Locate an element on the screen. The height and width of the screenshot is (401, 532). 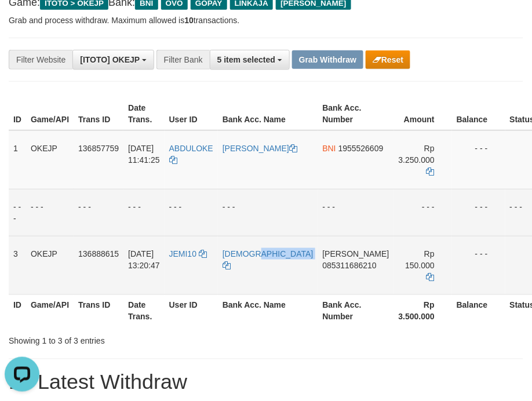
button: Grab Withdraw is located at coordinates (328, 60).